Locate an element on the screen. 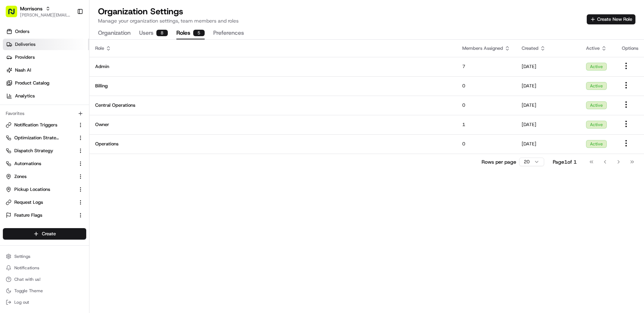 The image size is (644, 313). button: Start new chat is located at coordinates (126, 74).